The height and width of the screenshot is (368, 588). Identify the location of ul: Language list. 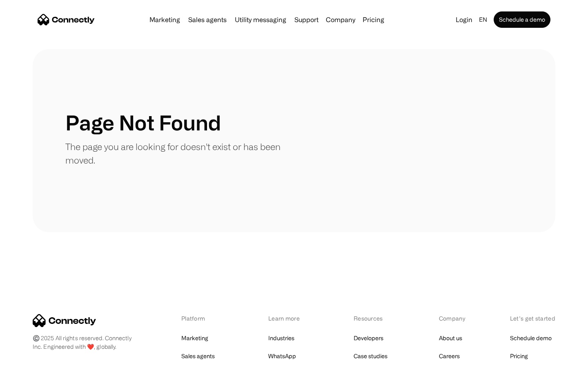
(32, 359).